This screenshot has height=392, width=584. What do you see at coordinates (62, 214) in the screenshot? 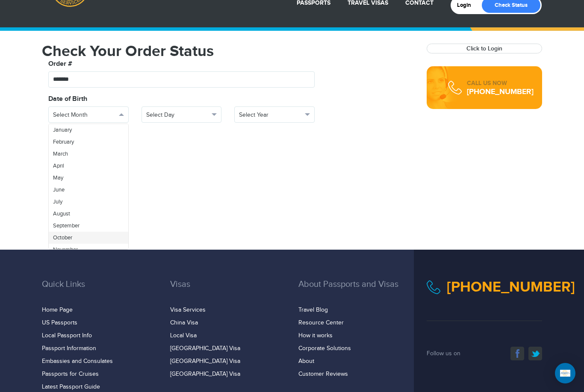
I see `span: August` at bounding box center [62, 214].